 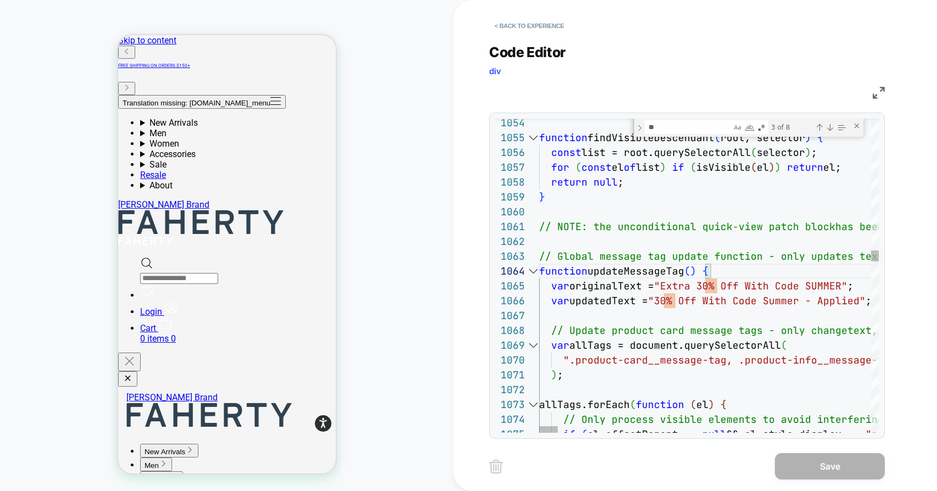 What do you see at coordinates (884, 226) in the screenshot?
I see `span: has been removed` at bounding box center [884, 226].